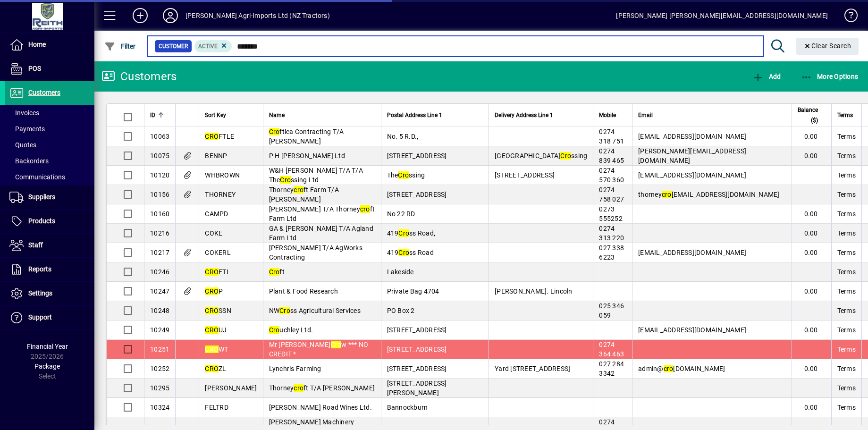 Image resolution: width=868 pixels, height=430 pixels. I want to click on span: BENNP, so click(216, 156).